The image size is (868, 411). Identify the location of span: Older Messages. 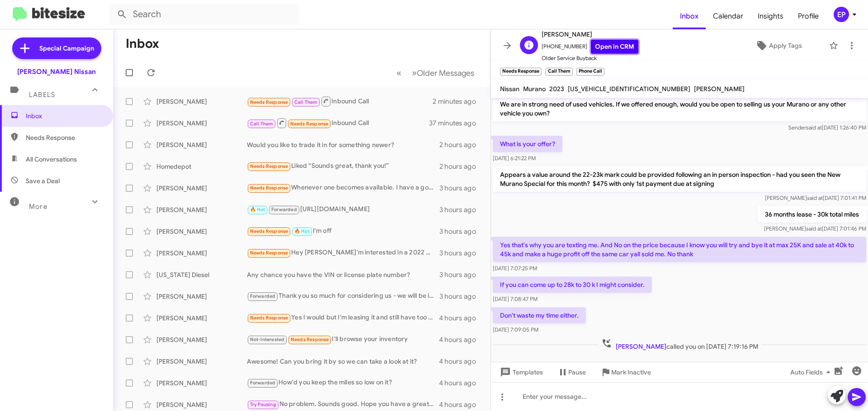
(445, 73).